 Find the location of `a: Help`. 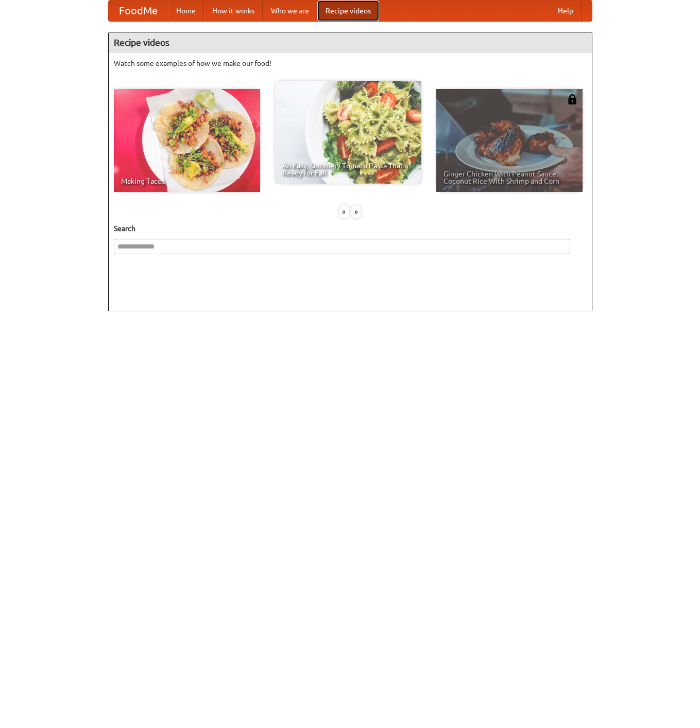

a: Help is located at coordinates (566, 11).